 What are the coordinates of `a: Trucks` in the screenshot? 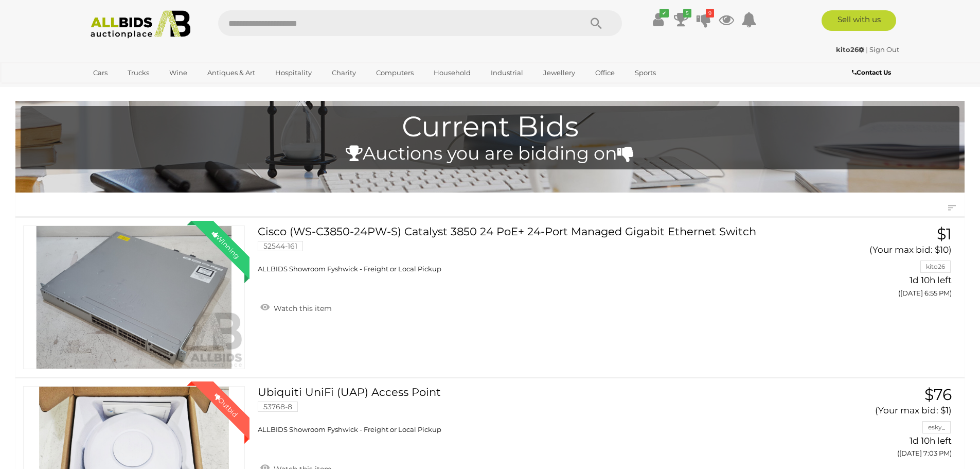 It's located at (138, 73).